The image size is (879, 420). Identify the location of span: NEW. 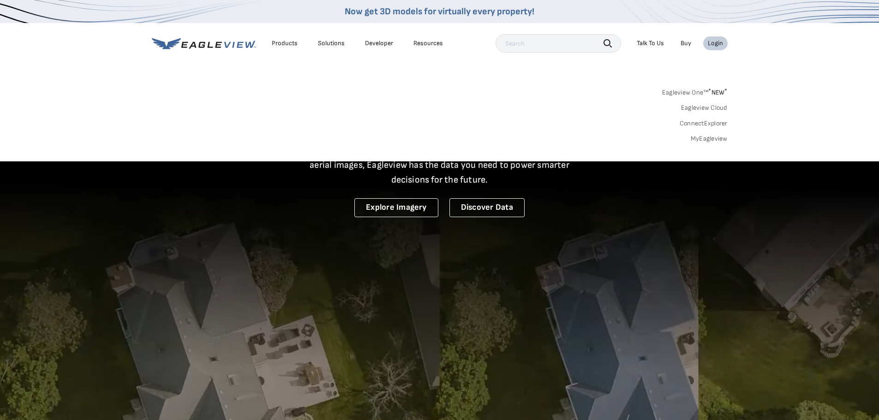
(718, 92).